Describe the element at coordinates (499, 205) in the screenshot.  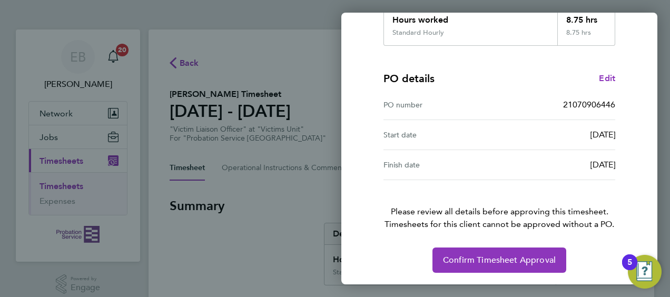
I see `p: Please review all details before approving this timesheet.` at that location.